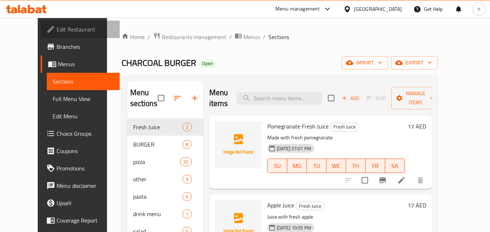 This screenshot has width=490, height=232. Describe the element at coordinates (190, 37) in the screenshot. I see `a: Restaurants management` at that location.